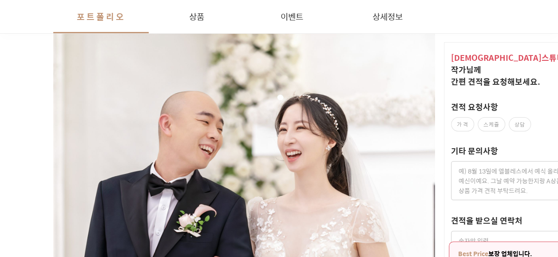 The height and width of the screenshot is (257, 558). I want to click on label: 상담, so click(520, 124).